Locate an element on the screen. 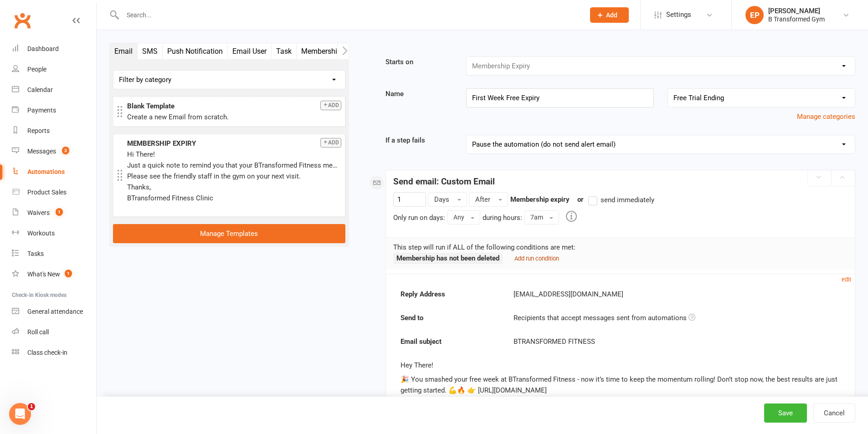  div: EP is located at coordinates (755, 15).